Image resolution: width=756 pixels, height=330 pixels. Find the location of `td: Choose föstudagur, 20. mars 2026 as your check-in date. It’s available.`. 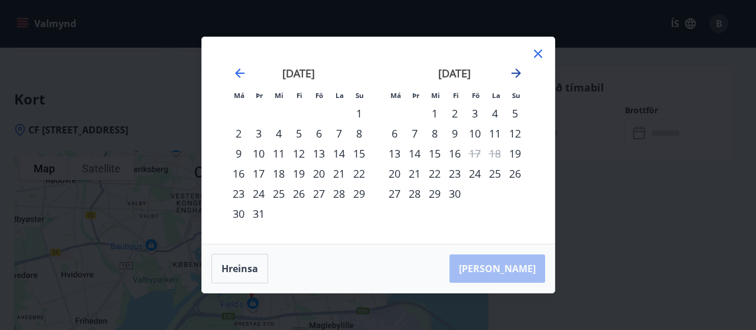

td: Choose föstudagur, 20. mars 2026 as your check-in date. It’s available. is located at coordinates (319, 174).